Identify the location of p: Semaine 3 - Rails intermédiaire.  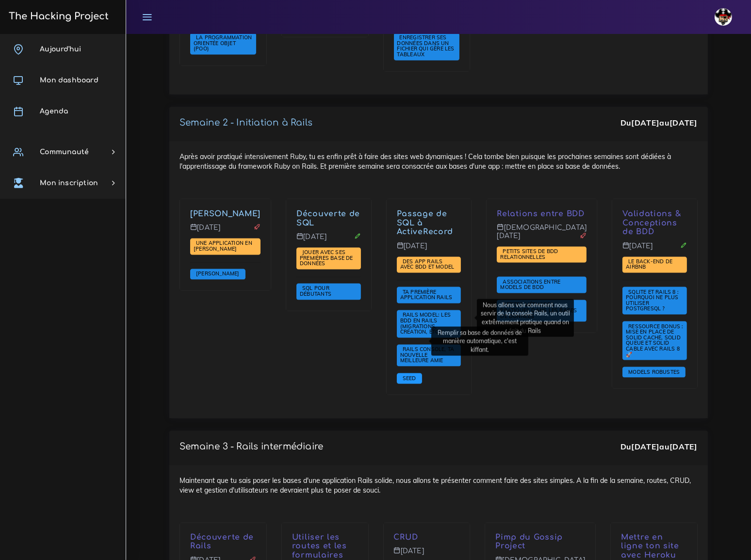
(251, 447).